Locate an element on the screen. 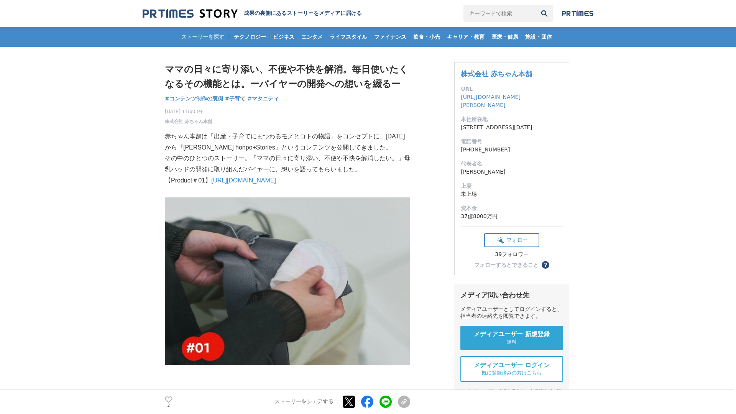 The width and height of the screenshot is (736, 414). a: 施設・団体 is located at coordinates (539, 37).